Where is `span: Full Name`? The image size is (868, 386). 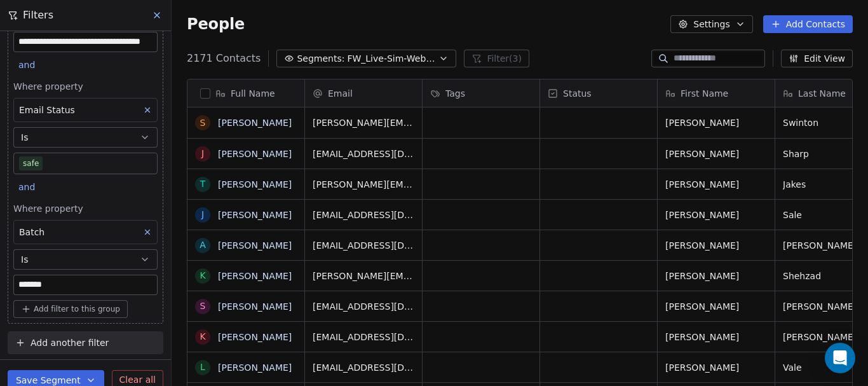
span: Full Name is located at coordinates (253, 94).